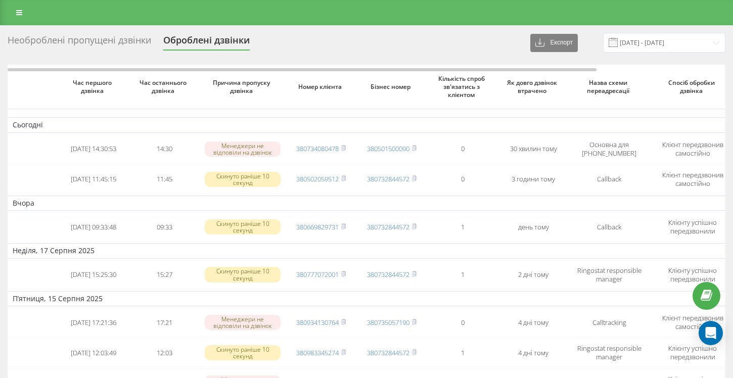 This screenshot has height=378, width=733. Describe the element at coordinates (317, 322) in the screenshot. I see `a: 380934130764` at that location.